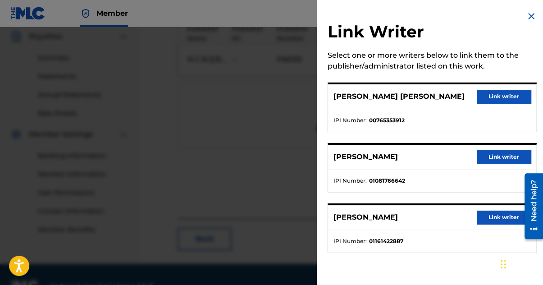  Describe the element at coordinates (112, 13) in the screenshot. I see `span: Member` at that location.